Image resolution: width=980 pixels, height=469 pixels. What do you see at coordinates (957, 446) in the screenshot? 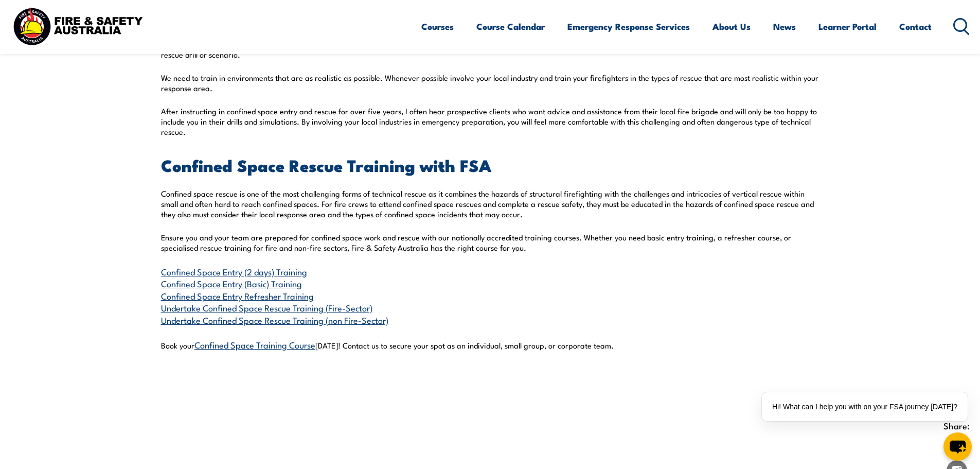
I see `button: chat-button` at bounding box center [957, 446].